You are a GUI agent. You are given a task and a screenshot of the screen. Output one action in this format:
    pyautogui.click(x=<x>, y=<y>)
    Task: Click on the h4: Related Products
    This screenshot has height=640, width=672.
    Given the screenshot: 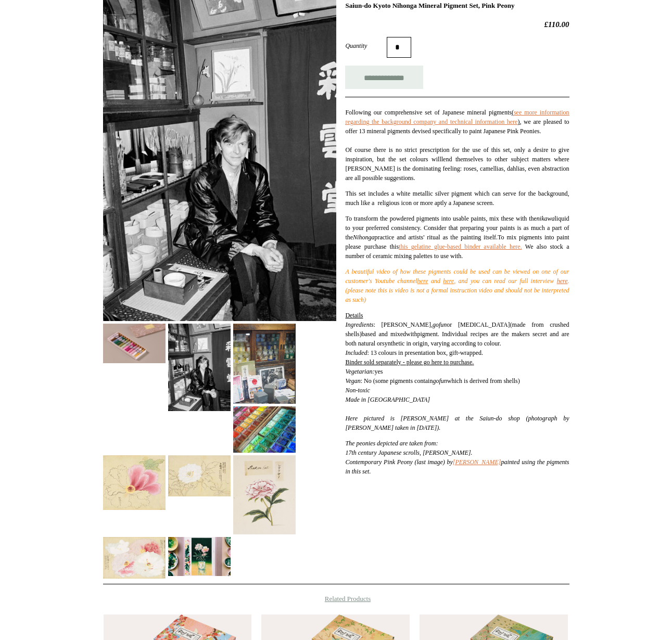 What is the action you would take?
    pyautogui.click(x=336, y=599)
    